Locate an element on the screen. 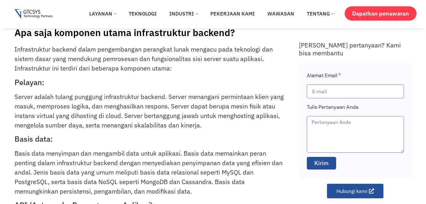 Image resolution: width=426 pixels, height=204 pixels. font: Tentang is located at coordinates (318, 14).